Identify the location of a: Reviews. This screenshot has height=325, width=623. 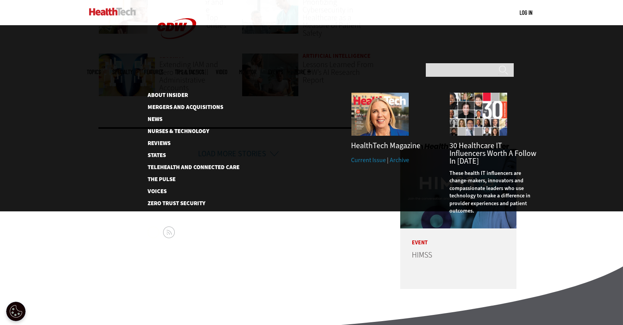
(187, 143).